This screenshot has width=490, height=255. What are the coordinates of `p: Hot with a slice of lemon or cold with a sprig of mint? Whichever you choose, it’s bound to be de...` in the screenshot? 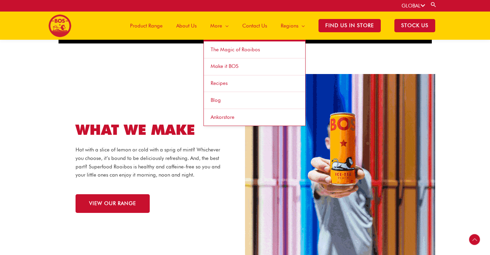 It's located at (150, 163).